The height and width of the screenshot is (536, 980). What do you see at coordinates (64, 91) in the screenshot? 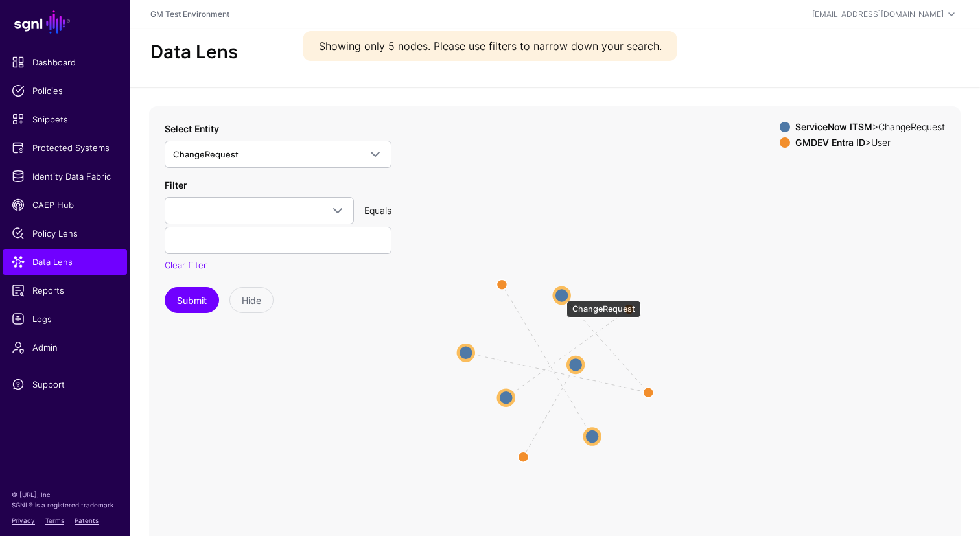
I see `a: Policies` at bounding box center [64, 91].